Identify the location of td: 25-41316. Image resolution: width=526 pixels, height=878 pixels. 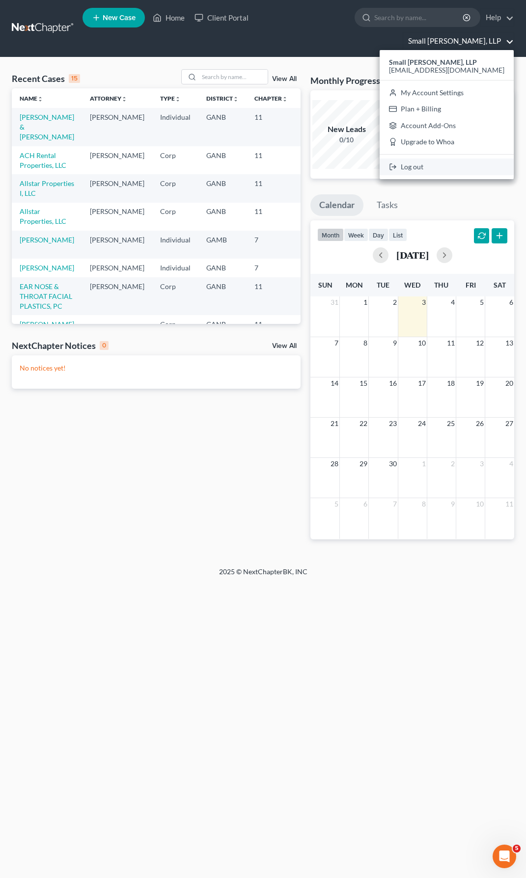
(319, 160).